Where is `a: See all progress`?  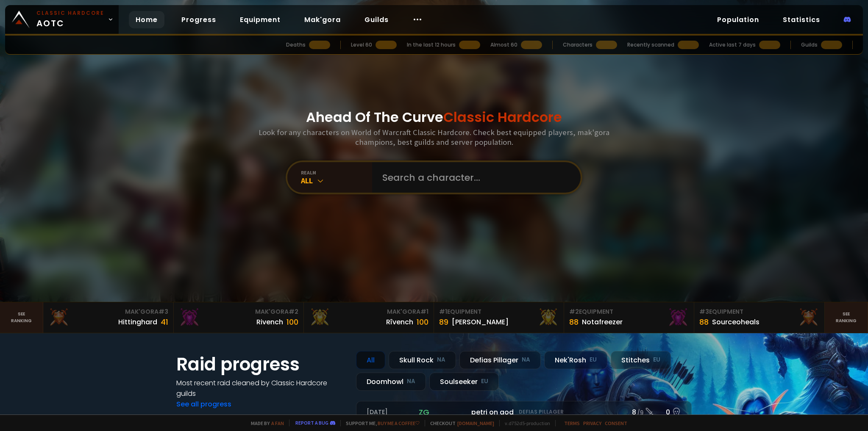
a: See all progress is located at coordinates (204, 404).